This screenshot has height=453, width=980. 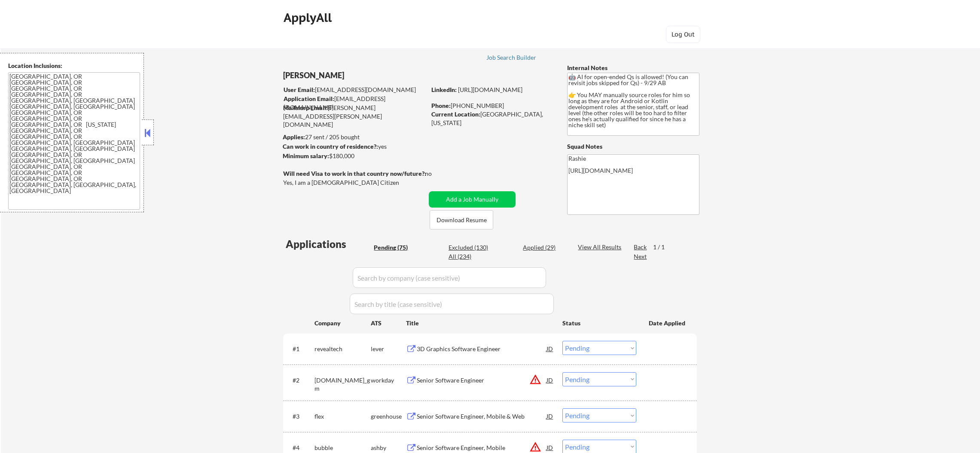 I want to click on strong: Will need Visa to work in that country now/future?:, so click(x=355, y=173).